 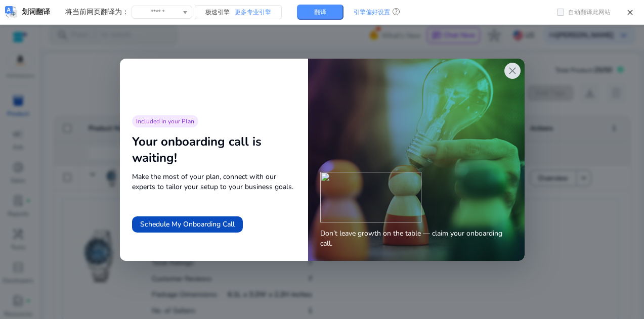 I want to click on span: Schedule My Onboarding Call, so click(x=187, y=224).